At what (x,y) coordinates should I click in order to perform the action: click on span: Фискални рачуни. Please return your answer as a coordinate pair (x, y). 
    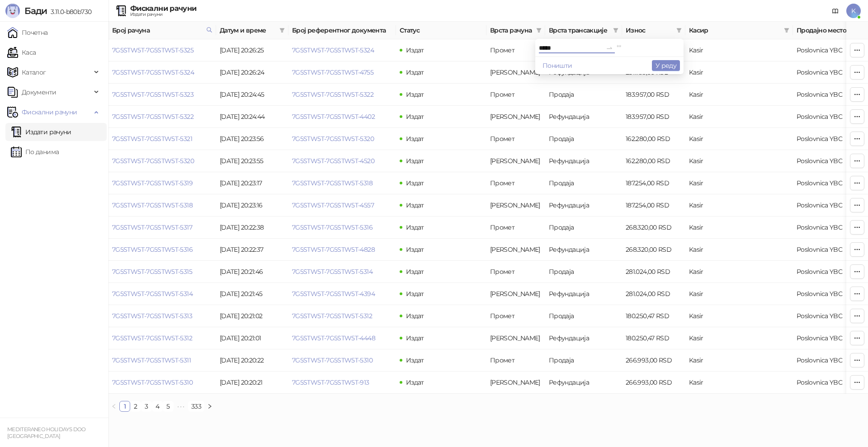
    Looking at the image, I should click on (49, 112).